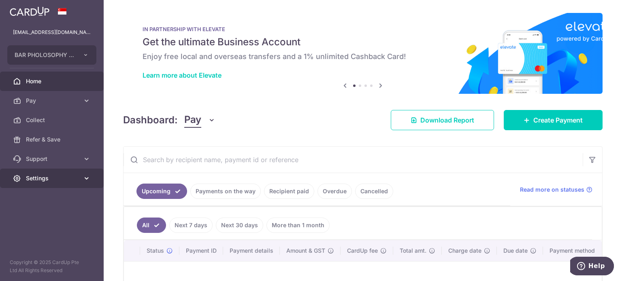  What do you see at coordinates (52, 55) in the screenshot?
I see `button: BAR PHOLOSOPHY PTE. LTD.` at bounding box center [52, 55].